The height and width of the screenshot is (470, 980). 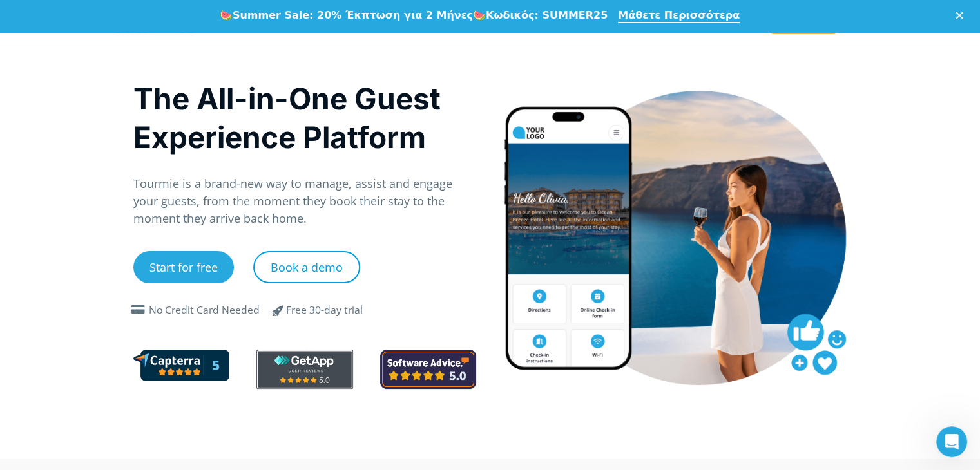 I want to click on h1: The All-in-One Guest Experience Platform, so click(x=305, y=118).